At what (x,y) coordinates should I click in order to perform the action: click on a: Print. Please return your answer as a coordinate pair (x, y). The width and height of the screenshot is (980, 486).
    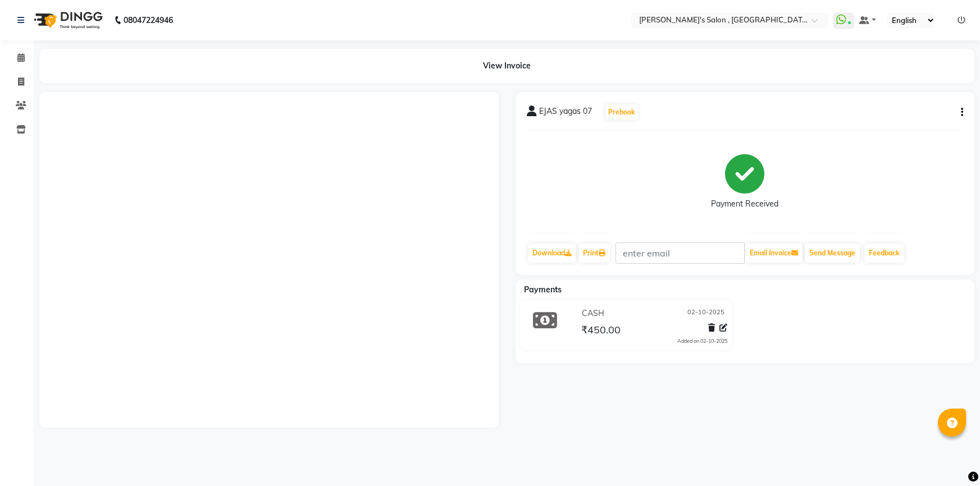
    Looking at the image, I should click on (593, 253).